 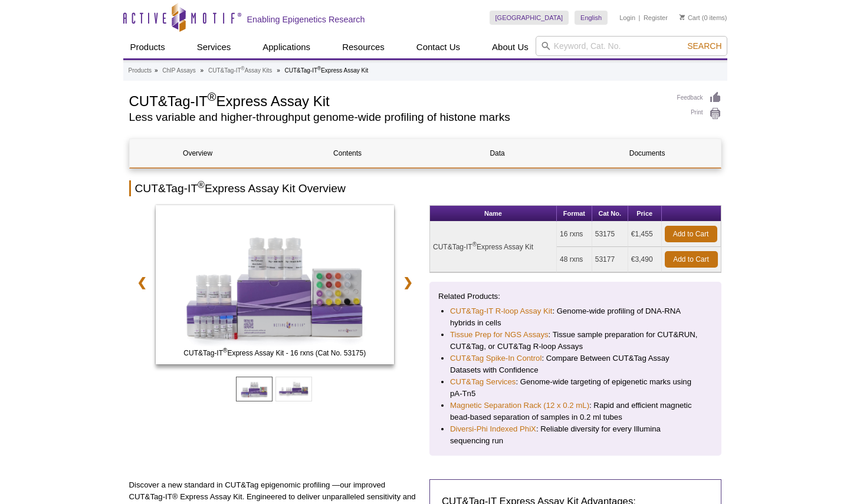 I want to click on h1: CUT&Tag-IT Express Assay Kit, so click(x=397, y=100).